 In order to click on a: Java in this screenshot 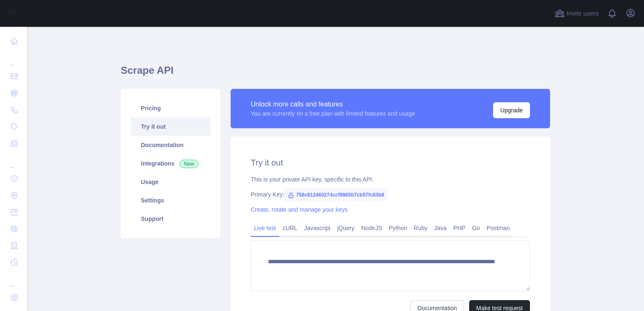, I will do `click(440, 228)`.